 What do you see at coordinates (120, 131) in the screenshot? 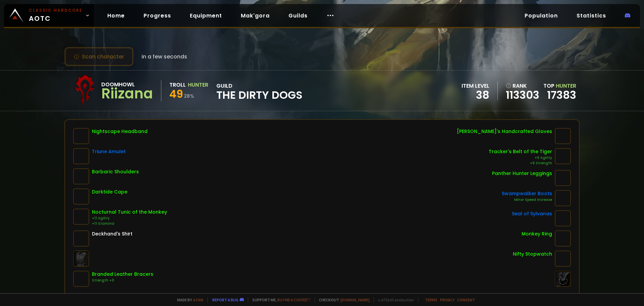
I see `div: Nightscape Headband` at bounding box center [120, 131].